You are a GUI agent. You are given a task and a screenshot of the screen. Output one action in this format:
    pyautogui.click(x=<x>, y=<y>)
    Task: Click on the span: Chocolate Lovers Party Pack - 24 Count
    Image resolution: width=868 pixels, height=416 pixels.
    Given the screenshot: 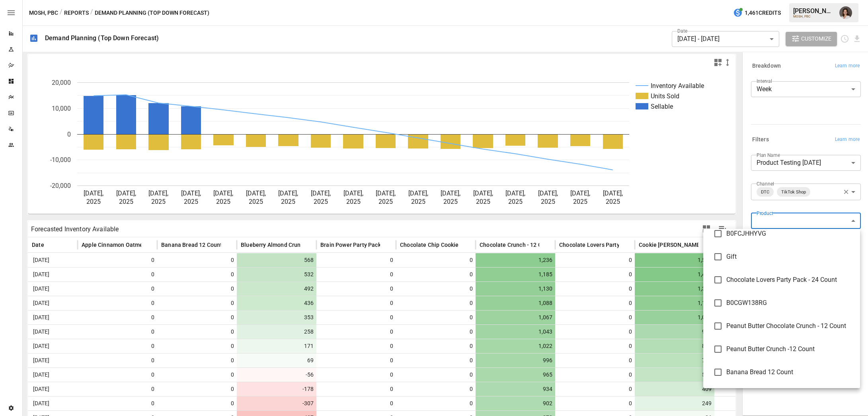 What is the action you would take?
    pyautogui.click(x=790, y=280)
    